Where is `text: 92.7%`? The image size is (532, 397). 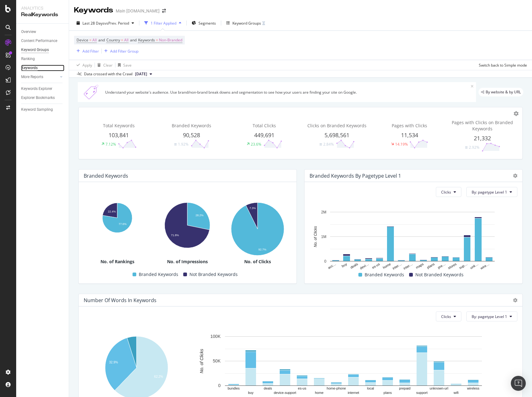
text: 92.7% is located at coordinates (262, 249).